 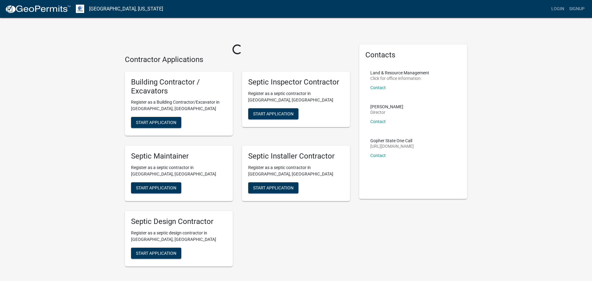 I want to click on a: Login, so click(x=558, y=9).